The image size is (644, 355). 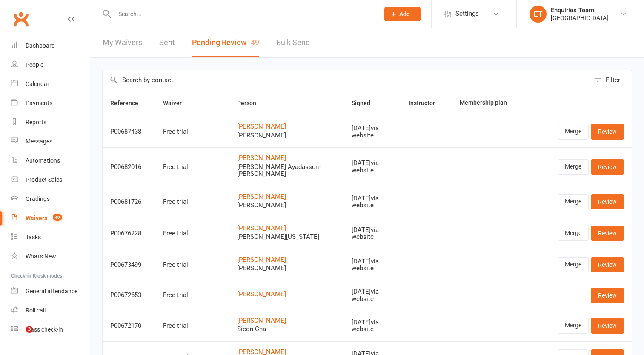 What do you see at coordinates (33, 238) in the screenshot?
I see `div: Tasks` at bounding box center [33, 238].